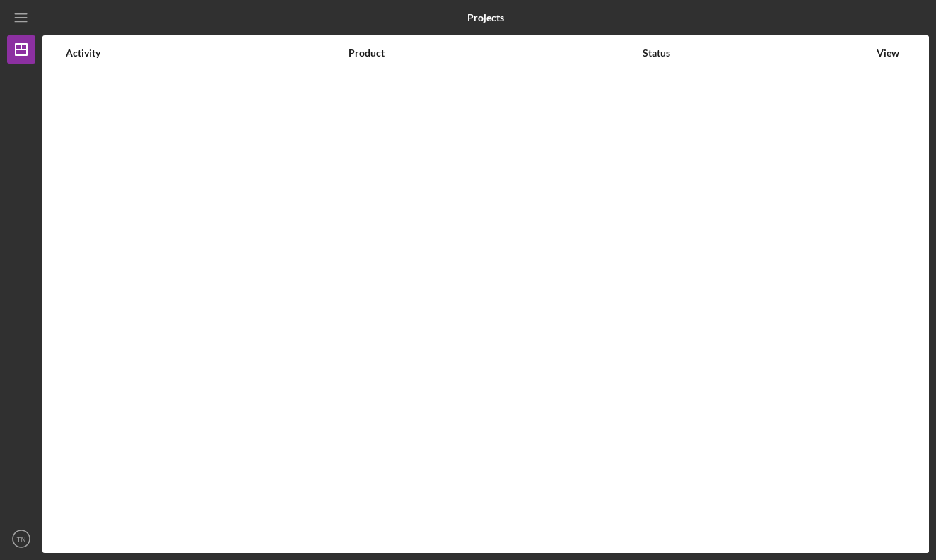  I want to click on div: Status, so click(756, 53).